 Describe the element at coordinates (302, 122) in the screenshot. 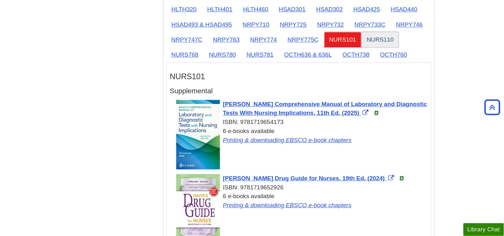

I see `div: ISBN: 9781719654173` at that location.